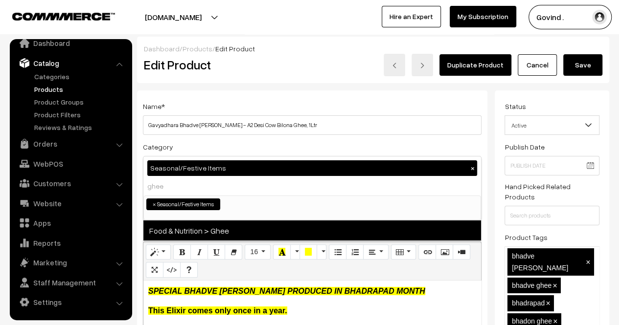 The width and height of the screenshot is (619, 325). I want to click on img: COMMMERCE, so click(64, 16).